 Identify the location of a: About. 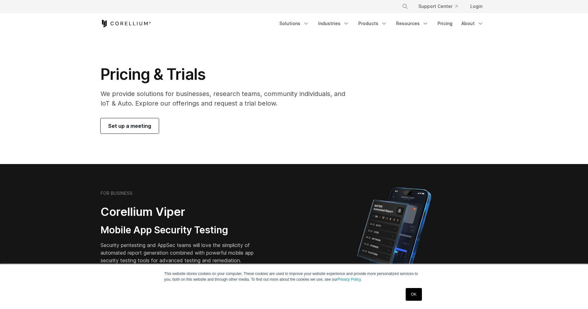
(473, 24).